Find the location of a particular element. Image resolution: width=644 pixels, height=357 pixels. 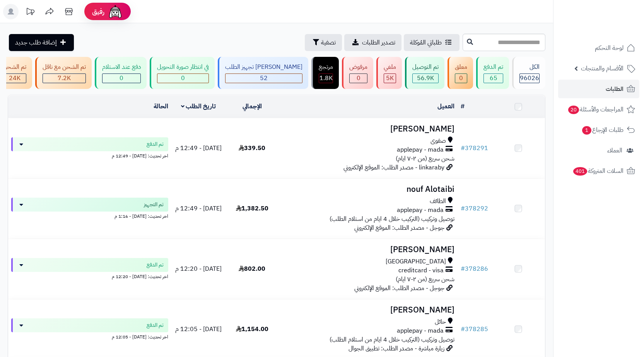

span: تصدير الطلبات is located at coordinates (378, 43).